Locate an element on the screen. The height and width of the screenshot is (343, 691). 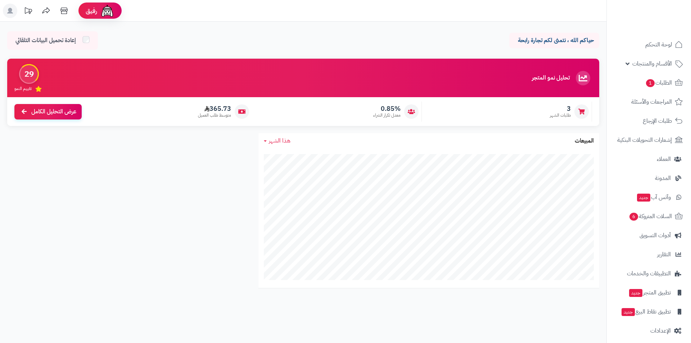
a: التقارير is located at coordinates (648, 254).